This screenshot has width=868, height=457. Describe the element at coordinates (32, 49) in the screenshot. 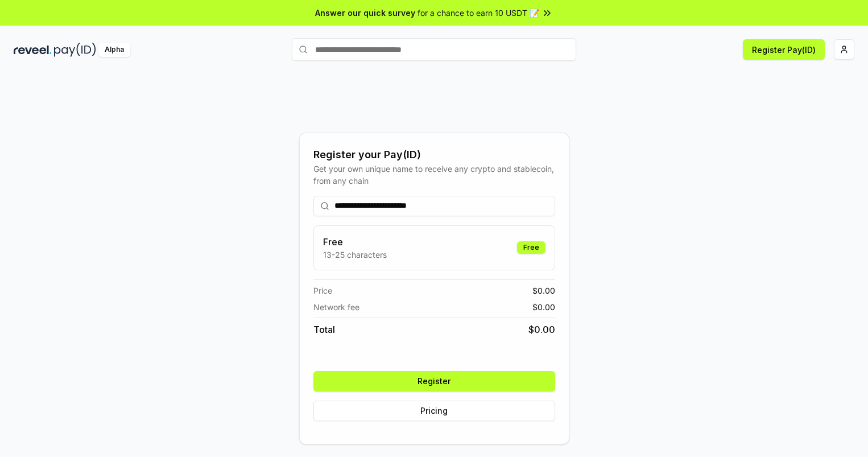

I see `img: reveel_dark` at that location.